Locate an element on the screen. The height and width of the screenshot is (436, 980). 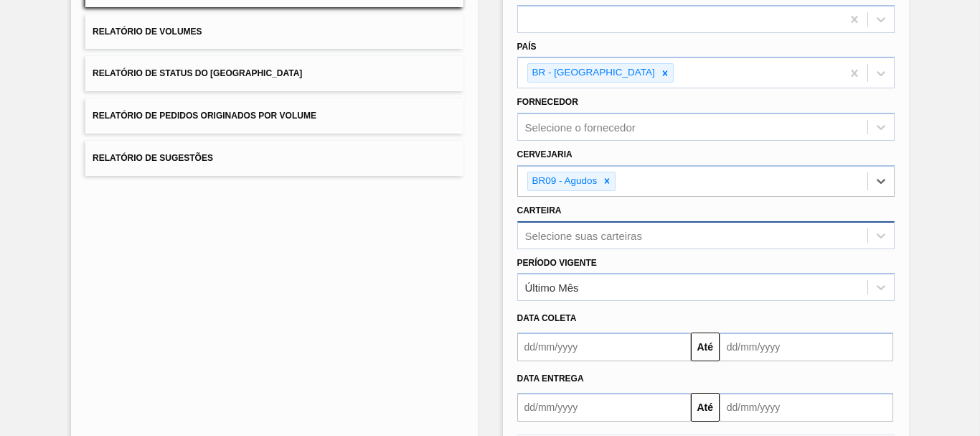
div: Último Mês is located at coordinates (552, 287).